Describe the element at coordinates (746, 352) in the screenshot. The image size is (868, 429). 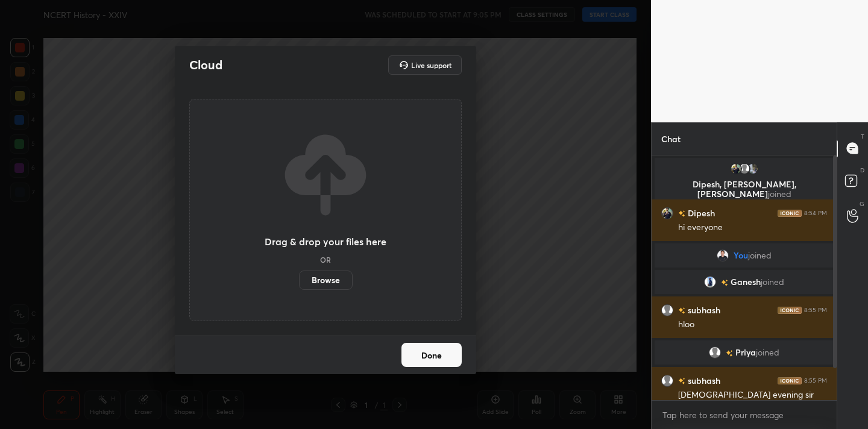
I see `span: Priya` at that location.